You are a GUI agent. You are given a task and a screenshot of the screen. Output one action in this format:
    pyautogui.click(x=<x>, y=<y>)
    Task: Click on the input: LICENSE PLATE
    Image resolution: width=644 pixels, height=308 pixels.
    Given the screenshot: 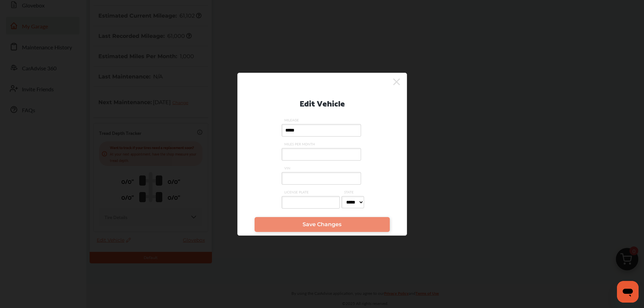 What is the action you would take?
    pyautogui.click(x=311, y=202)
    